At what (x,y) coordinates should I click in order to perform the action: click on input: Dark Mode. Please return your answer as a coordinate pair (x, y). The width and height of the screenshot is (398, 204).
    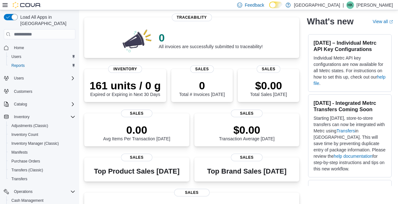
    Looking at the image, I should click on (276, 5).